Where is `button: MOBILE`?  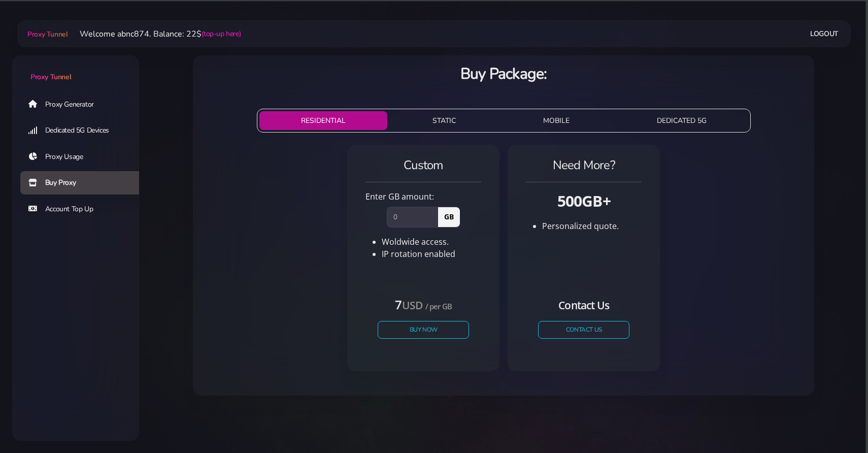 button: MOBILE is located at coordinates (556, 120).